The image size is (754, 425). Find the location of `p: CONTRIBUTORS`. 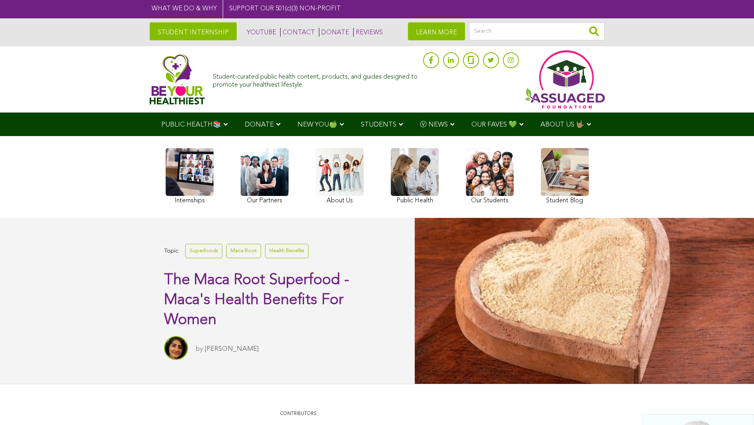

p: CONTRIBUTORS is located at coordinates (298, 414).